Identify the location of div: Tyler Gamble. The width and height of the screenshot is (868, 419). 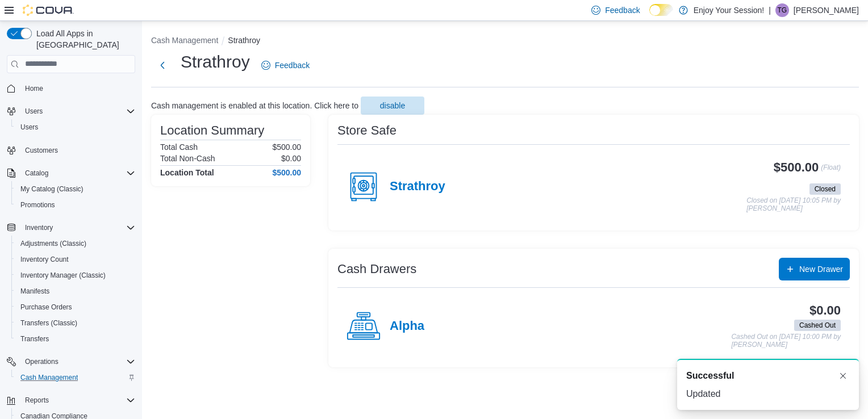
(782, 10).